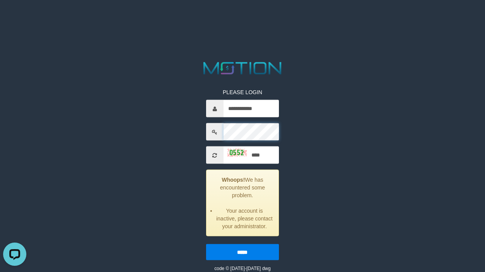  I want to click on button: Open LiveChat chat widget, so click(15, 15).